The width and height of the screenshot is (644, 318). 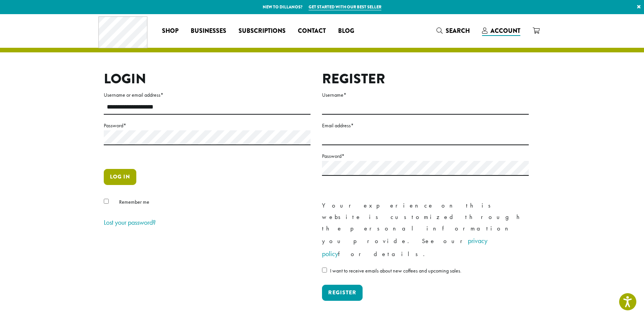 What do you see at coordinates (207, 95) in the screenshot?
I see `label: Username or email address` at bounding box center [207, 95].